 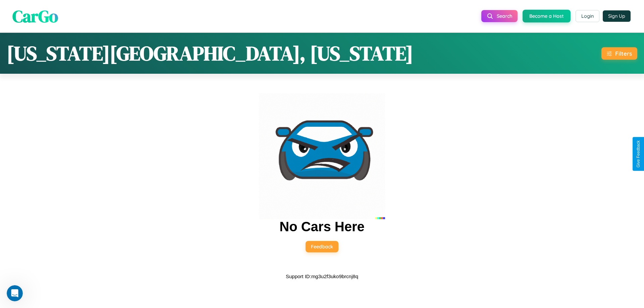 I want to click on h2: No Cars Here, so click(x=322, y=227).